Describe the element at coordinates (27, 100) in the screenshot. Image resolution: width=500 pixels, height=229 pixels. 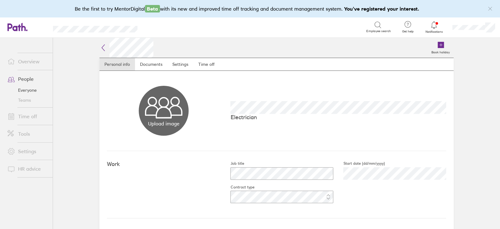
I see `a: Teams` at that location.